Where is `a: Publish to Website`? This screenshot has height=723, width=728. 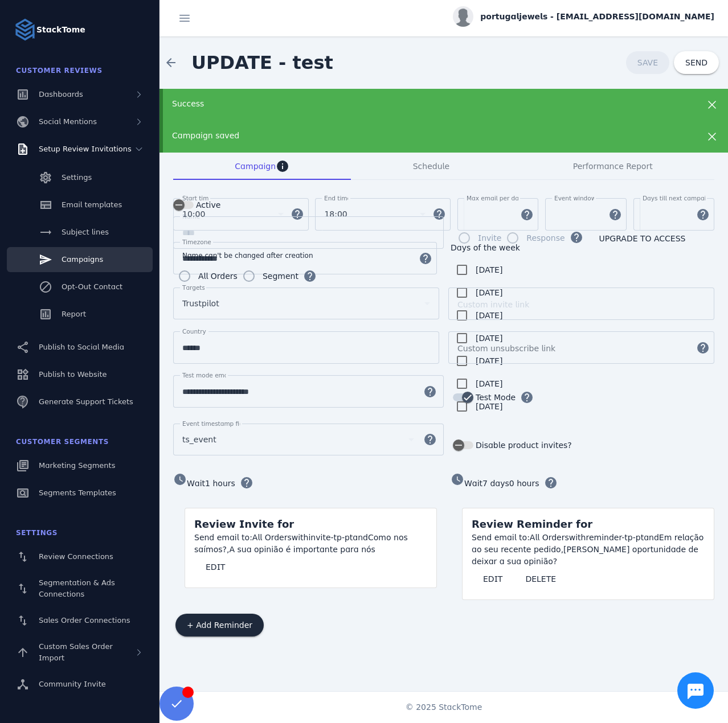 a: Publish to Website is located at coordinates (80, 375).